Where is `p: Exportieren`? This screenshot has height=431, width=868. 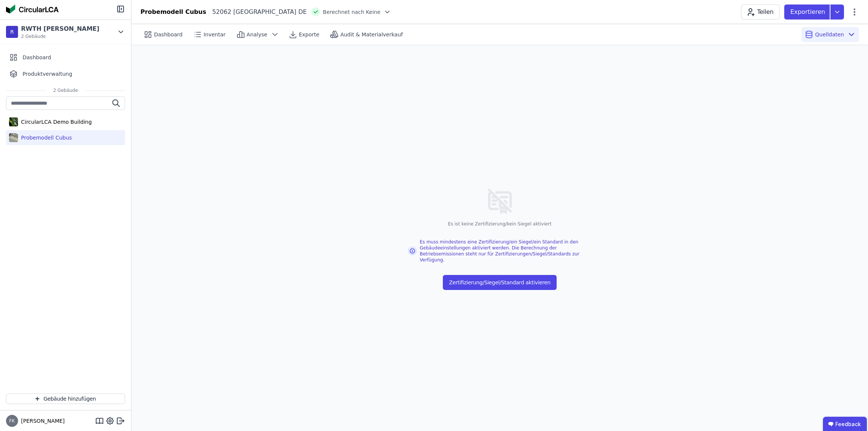
p: Exportieren is located at coordinates (809, 12).